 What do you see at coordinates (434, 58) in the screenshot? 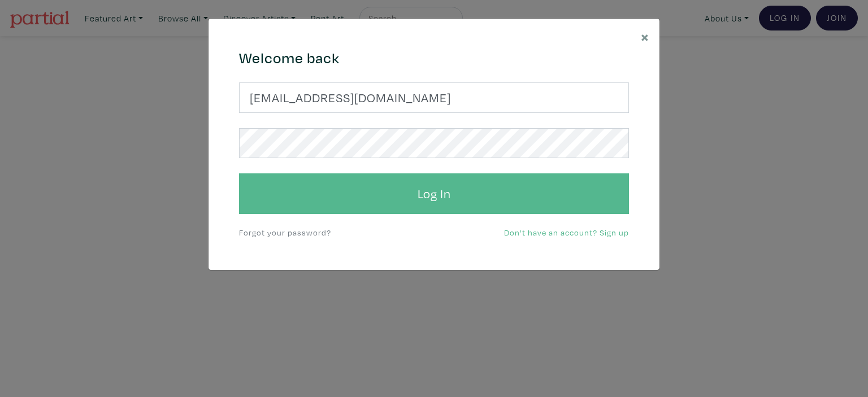
I see `h4: Welcome back` at bounding box center [434, 58].